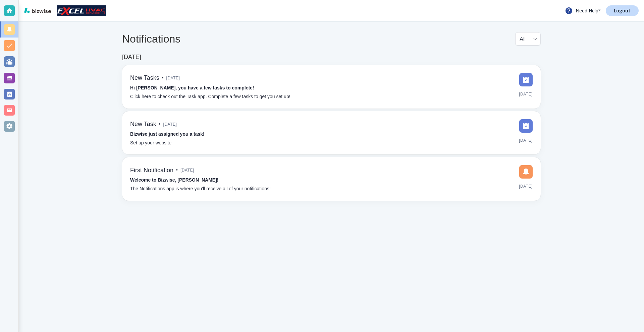 The width and height of the screenshot is (644, 332). What do you see at coordinates (167, 134) in the screenshot?
I see `strong: Bizwise just assigned you a task!` at bounding box center [167, 134].